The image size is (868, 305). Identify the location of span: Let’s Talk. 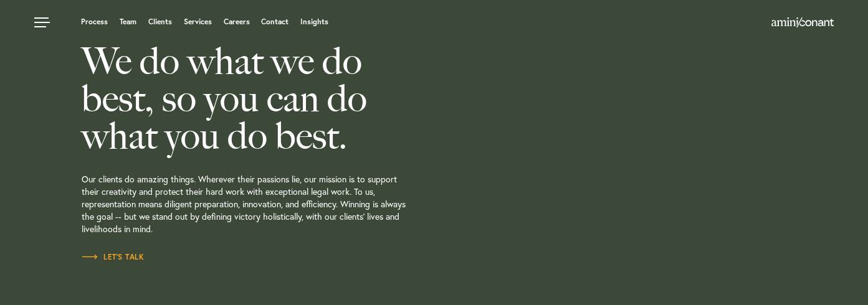
(113, 258).